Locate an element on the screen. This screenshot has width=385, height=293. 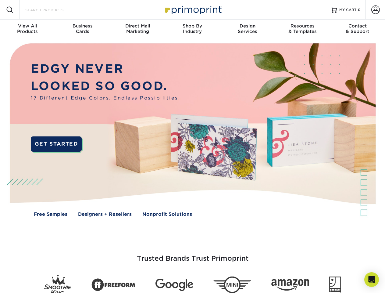
span: Contact is located at coordinates (358, 26).